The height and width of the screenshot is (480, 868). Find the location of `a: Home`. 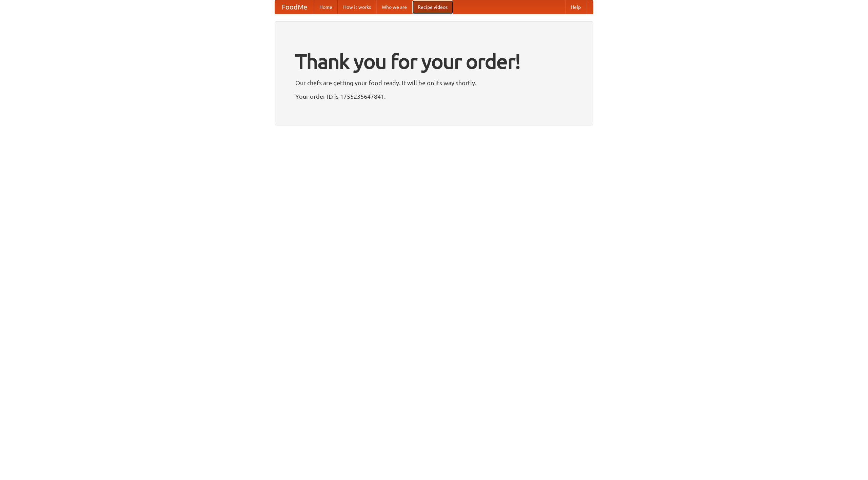

a: Home is located at coordinates (326, 7).